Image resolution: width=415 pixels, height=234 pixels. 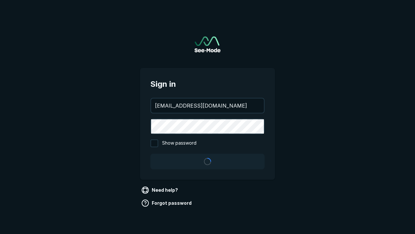 I want to click on a: Forgot password, so click(x=167, y=203).